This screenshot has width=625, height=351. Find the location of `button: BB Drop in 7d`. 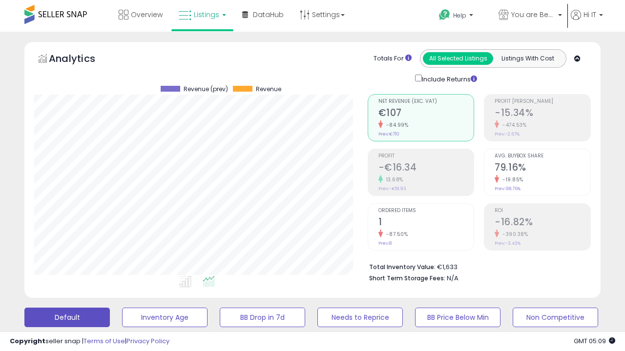

button: BB Drop in 7d is located at coordinates (262, 318).